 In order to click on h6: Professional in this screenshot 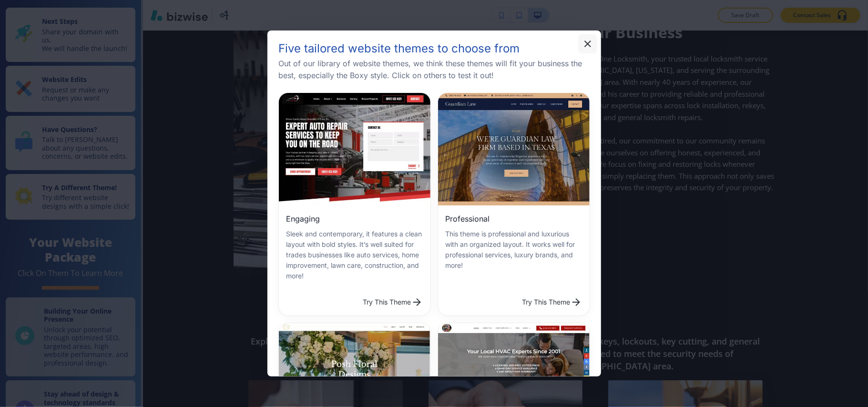, I will do `click(467, 219)`.